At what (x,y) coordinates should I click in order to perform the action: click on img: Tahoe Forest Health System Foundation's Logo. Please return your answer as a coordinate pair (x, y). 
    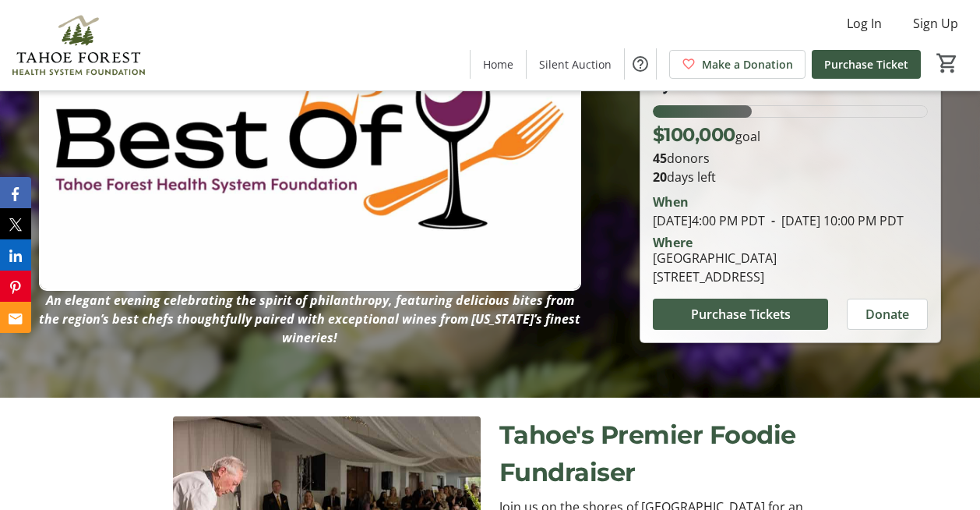
    Looking at the image, I should click on (79, 45).